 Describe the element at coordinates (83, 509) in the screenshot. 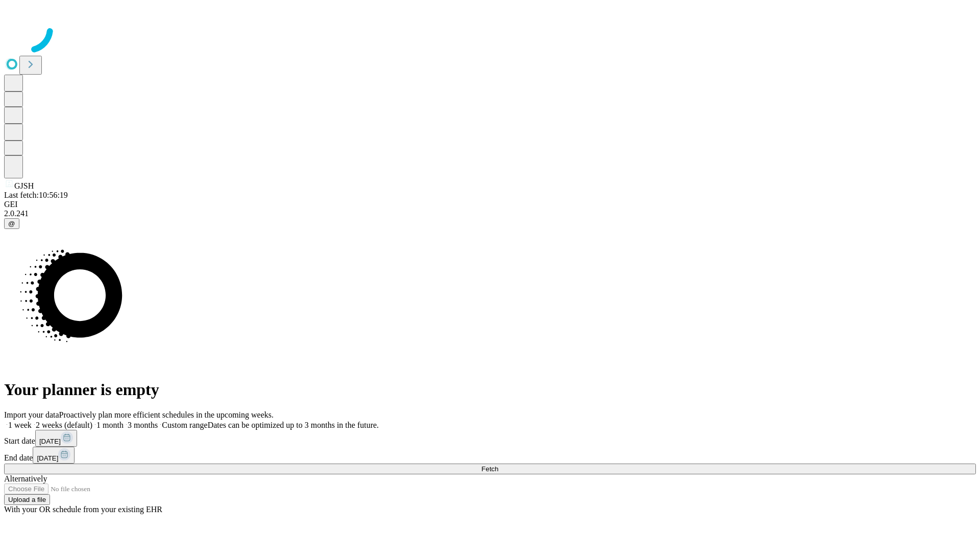

I see `span: With your OR schedule from your existing EHR` at that location.